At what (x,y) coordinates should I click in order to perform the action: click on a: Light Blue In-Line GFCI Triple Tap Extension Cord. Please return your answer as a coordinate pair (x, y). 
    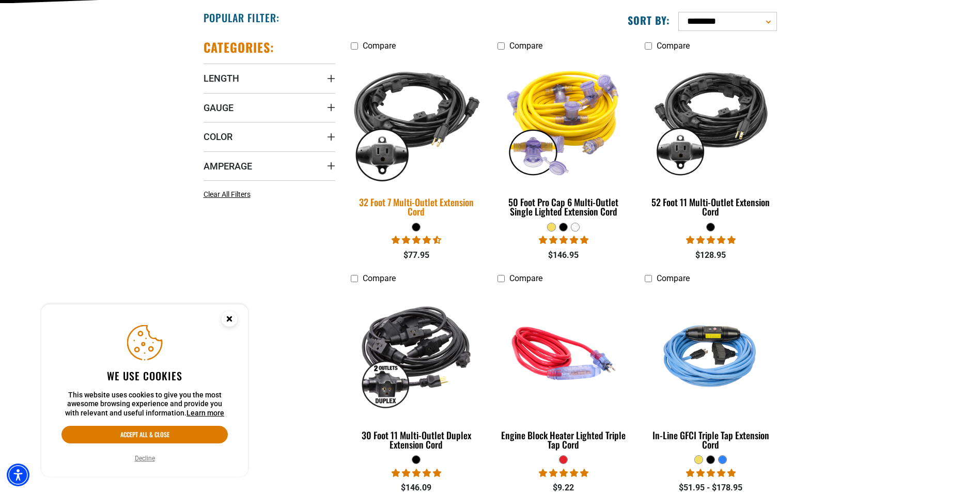
    Looking at the image, I should click on (711, 373).